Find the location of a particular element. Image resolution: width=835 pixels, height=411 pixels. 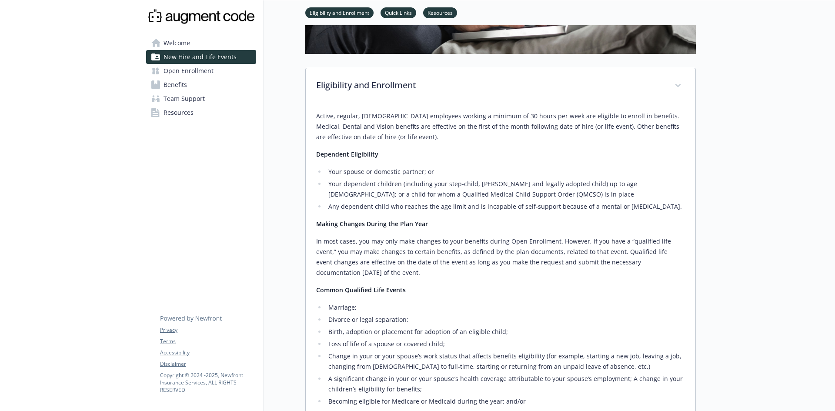

p: In most cases, you may only make changes to your benefits during Open Enrollment. However, if you... is located at coordinates (501, 257).